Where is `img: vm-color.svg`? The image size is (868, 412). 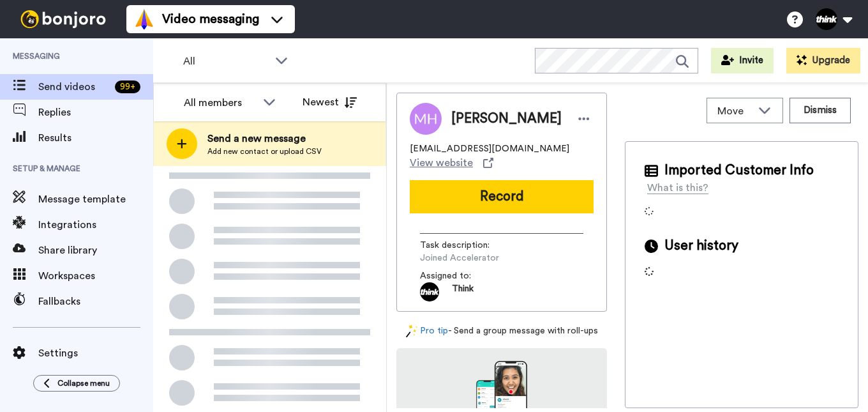
img: vm-color.svg is located at coordinates (144, 19).